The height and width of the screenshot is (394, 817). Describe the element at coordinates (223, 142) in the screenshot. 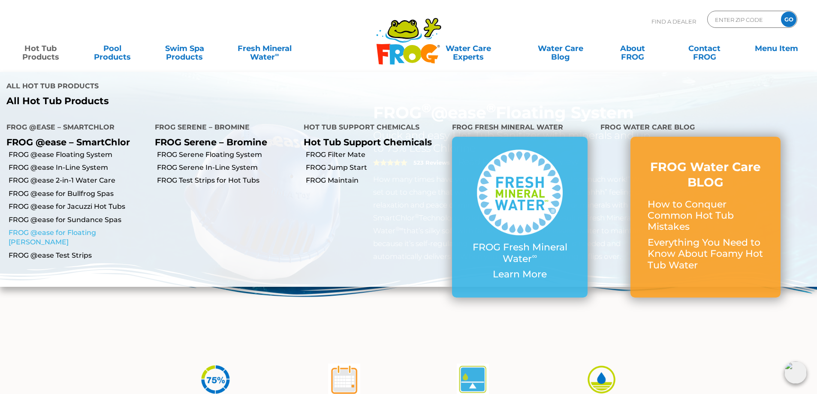

I see `p: FROG Serene – Bromine` at that location.